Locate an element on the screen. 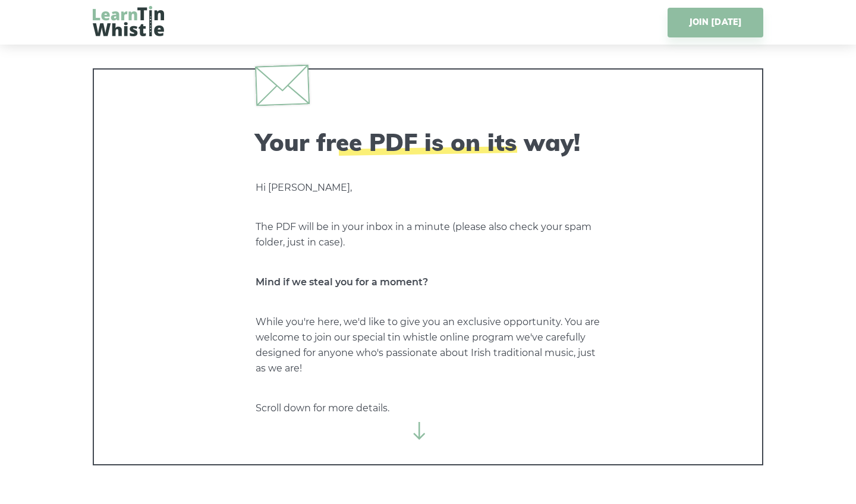  img: envelope.svg is located at coordinates (282, 85).